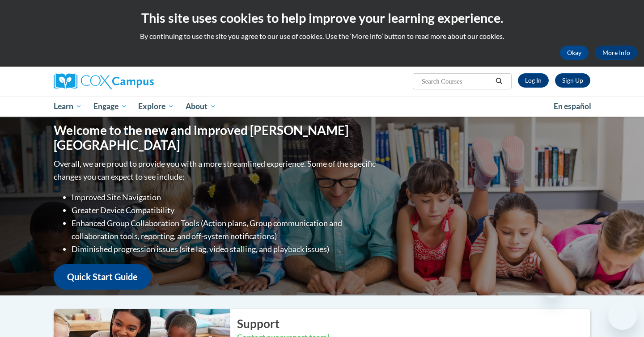 The width and height of the screenshot is (644, 337). What do you see at coordinates (156, 107) in the screenshot?
I see `span: Explore` at bounding box center [156, 107].